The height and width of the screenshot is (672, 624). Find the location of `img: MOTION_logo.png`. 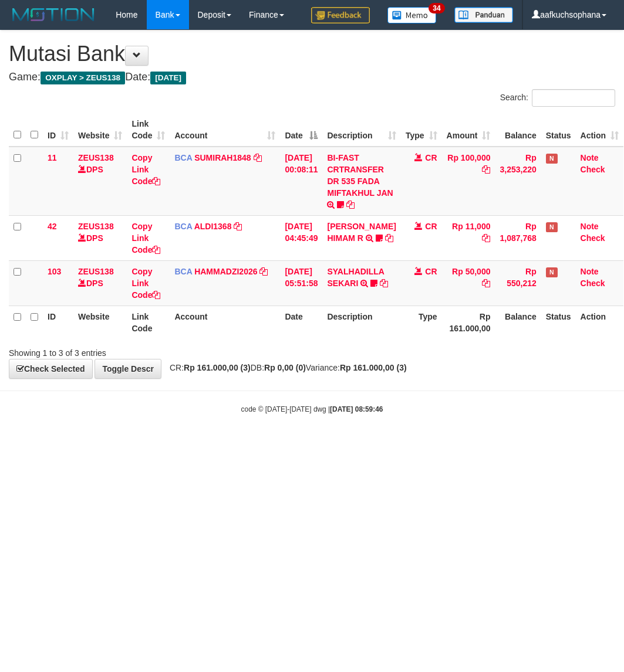

img: MOTION_logo.png is located at coordinates (54, 15).